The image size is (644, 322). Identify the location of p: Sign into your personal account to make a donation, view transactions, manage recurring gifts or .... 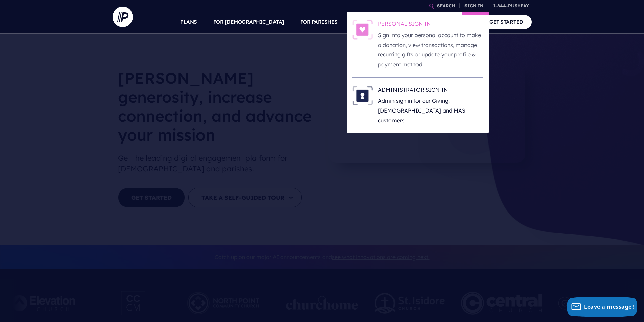
(431, 50).